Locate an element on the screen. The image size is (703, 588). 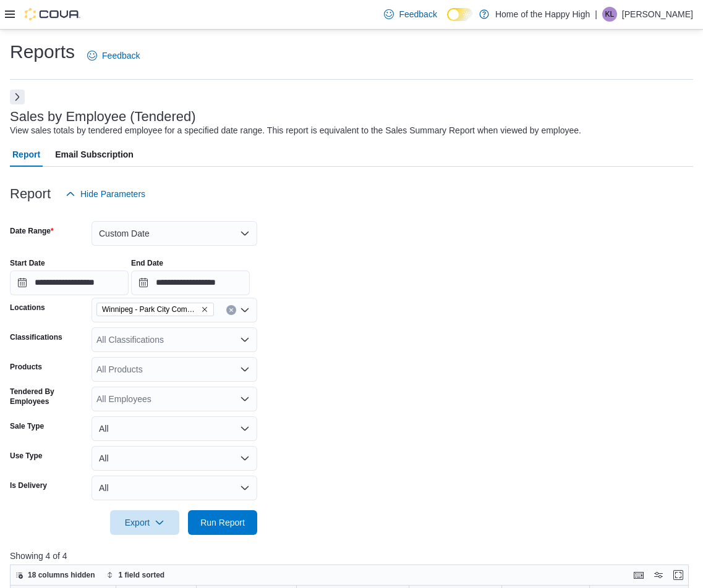
label: Start Date is located at coordinates (27, 263).